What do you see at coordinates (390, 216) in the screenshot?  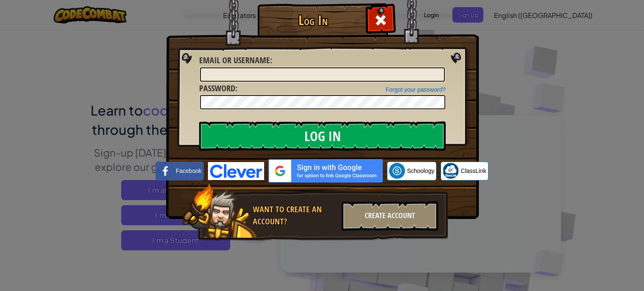 I see `div: Create Account` at bounding box center [390, 216].